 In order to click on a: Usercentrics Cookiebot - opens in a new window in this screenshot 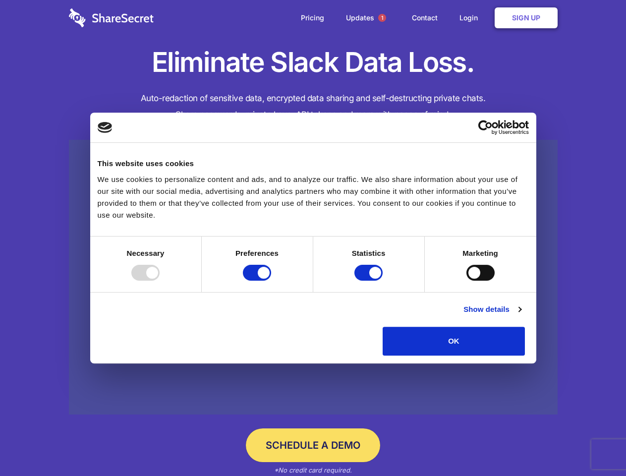, I will do `click(485, 127)`.